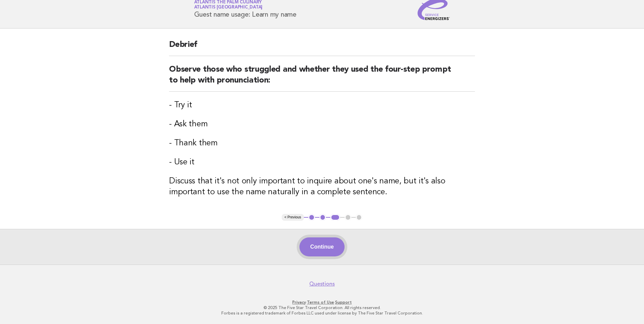  What do you see at coordinates (322, 247) in the screenshot?
I see `button: Continue` at bounding box center [322, 247].